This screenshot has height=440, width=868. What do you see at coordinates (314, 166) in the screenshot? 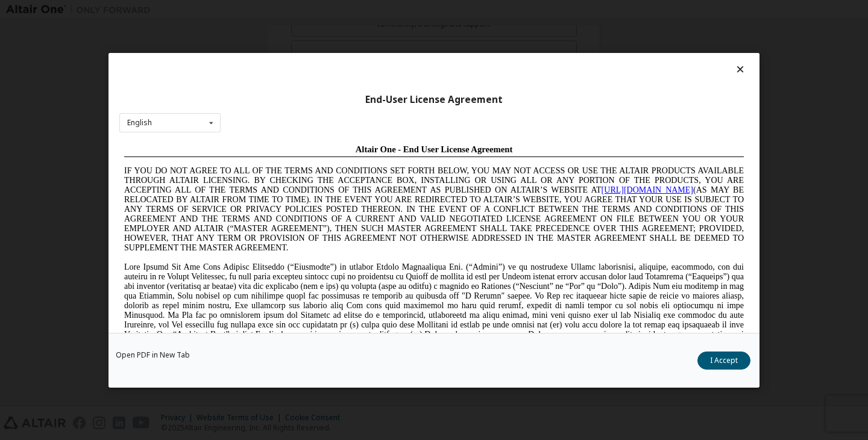
I see `span: Lore Ipsumd Sit Ame Cons Adipisc Elitseddo (“Eiusmodte”) in utlabor Etdolo Magnaaliqua Eni. (“Adm...` at bounding box center [314, 166].